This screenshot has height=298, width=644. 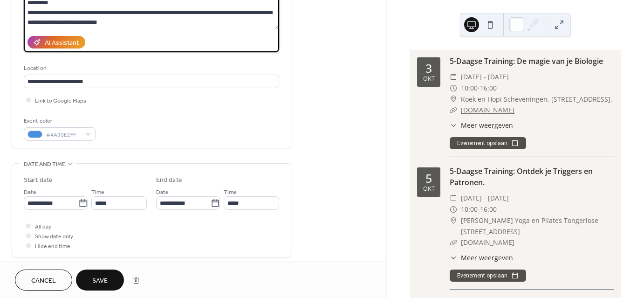 I want to click on span: Show date only, so click(x=54, y=237).